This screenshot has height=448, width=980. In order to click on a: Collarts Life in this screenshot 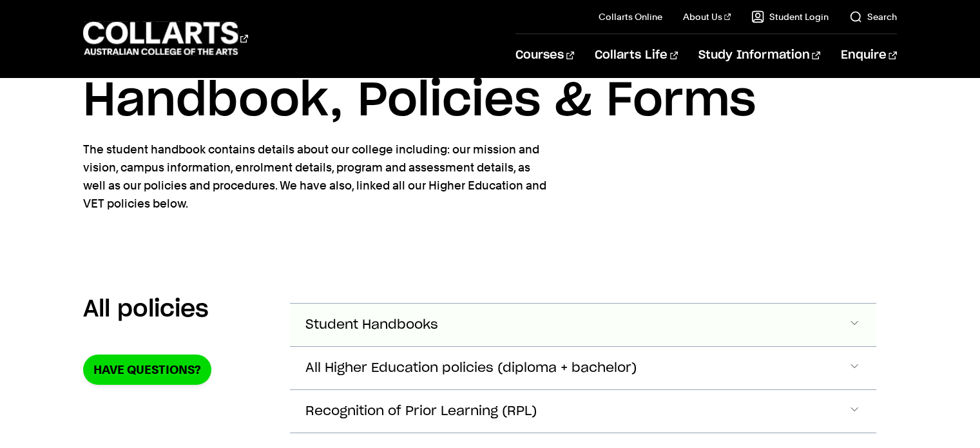, I will do `click(635, 55)`.